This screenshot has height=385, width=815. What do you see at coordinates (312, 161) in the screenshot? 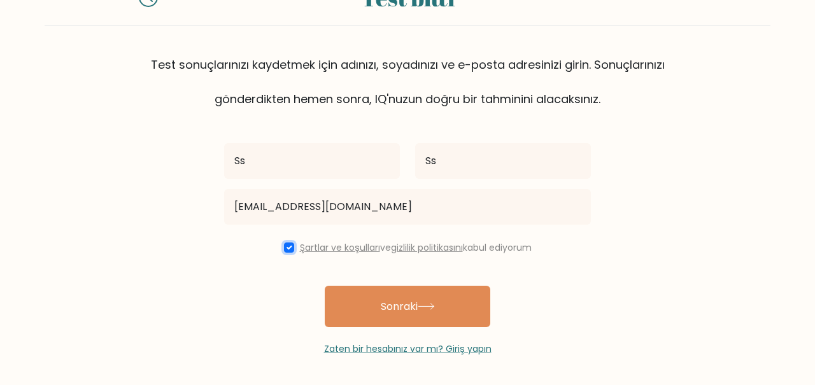
I see `input: İlk adı` at bounding box center [312, 161].